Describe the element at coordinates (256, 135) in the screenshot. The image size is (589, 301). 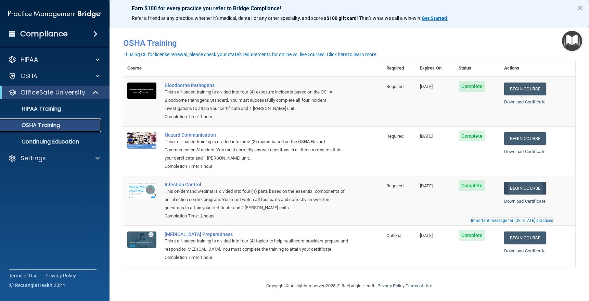
I see `a: Hazard Communication` at that location.